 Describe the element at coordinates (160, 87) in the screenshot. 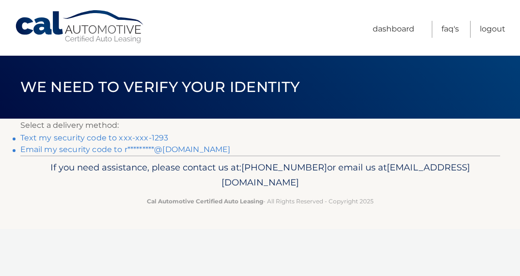

I see `span: We need to verify your identity` at that location.